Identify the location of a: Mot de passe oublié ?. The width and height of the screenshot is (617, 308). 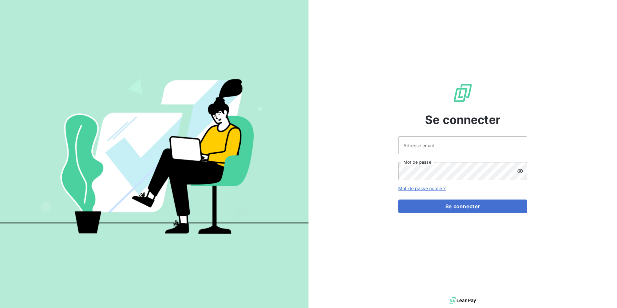
(421, 188).